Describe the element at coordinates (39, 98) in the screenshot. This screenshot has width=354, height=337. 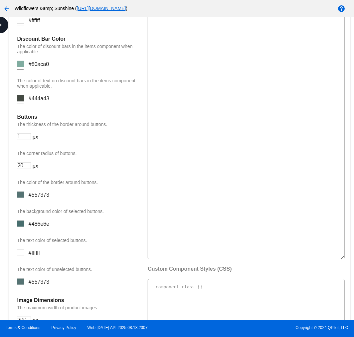
I see `span: #444a43` at that location.